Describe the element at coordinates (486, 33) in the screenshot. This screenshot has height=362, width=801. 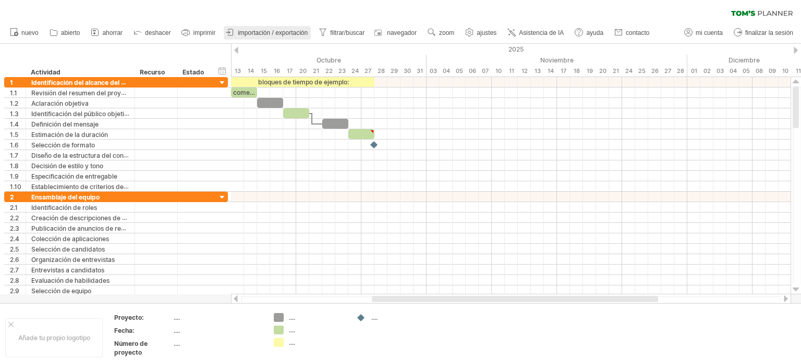
I see `font: ajustes` at that location.